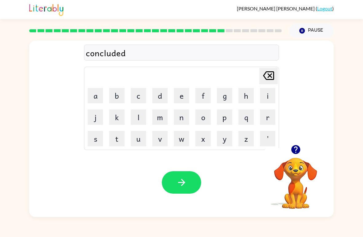  What do you see at coordinates (138, 96) in the screenshot?
I see `button: c` at bounding box center [138, 96].